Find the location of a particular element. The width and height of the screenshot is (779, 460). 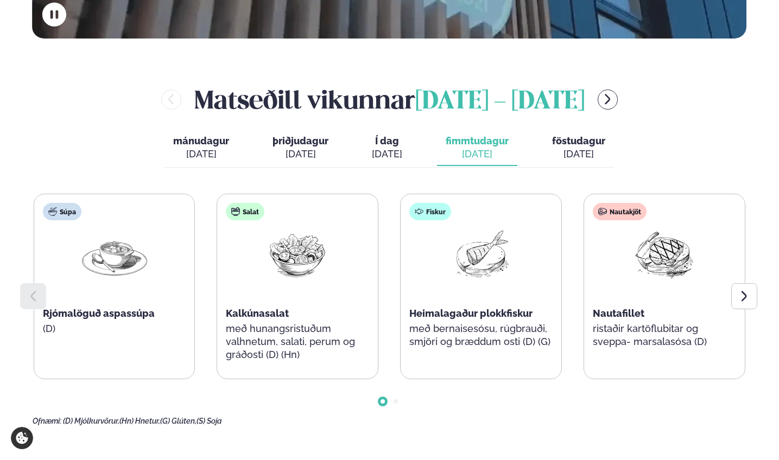

img: Beef-Meat.png is located at coordinates (664, 254).